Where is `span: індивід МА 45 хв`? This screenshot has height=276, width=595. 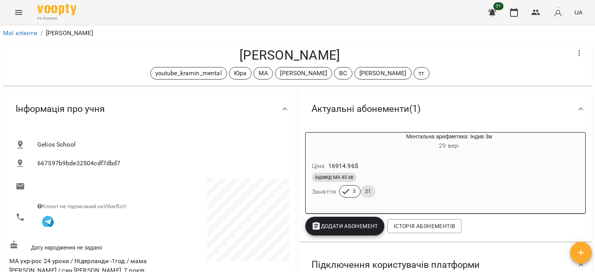 span: індивід МА 45 хв is located at coordinates (334, 177).